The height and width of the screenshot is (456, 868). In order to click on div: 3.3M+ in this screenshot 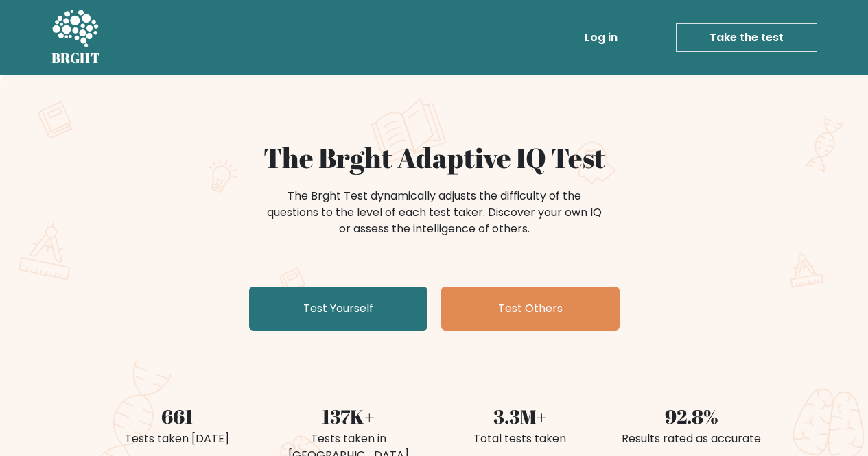, I will do `click(520, 417)`.